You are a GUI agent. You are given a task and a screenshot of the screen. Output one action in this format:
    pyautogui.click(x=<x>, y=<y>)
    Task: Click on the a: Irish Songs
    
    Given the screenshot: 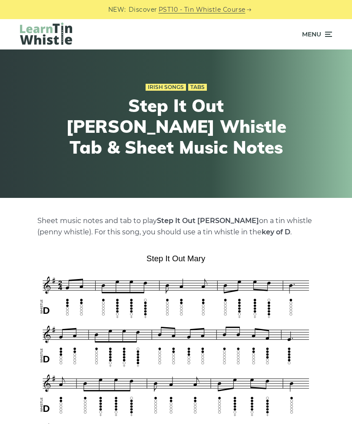 What is the action you would take?
    pyautogui.click(x=165, y=87)
    